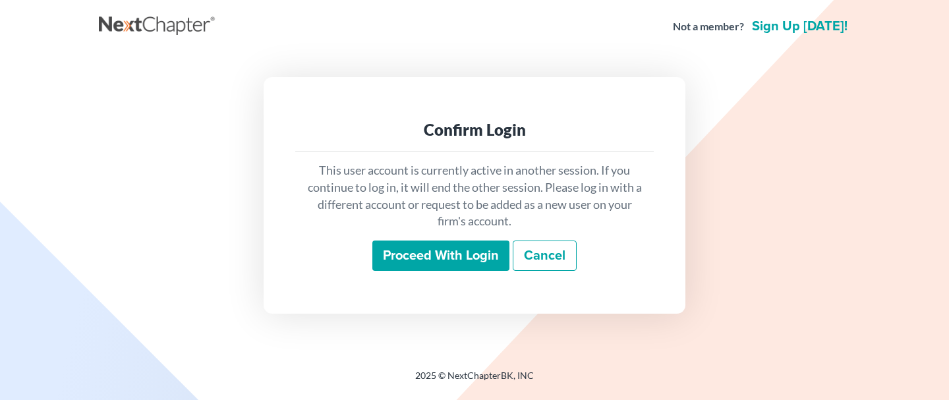 The width and height of the screenshot is (949, 400). What do you see at coordinates (475, 130) in the screenshot?
I see `div: Confirm Login` at bounding box center [475, 130].